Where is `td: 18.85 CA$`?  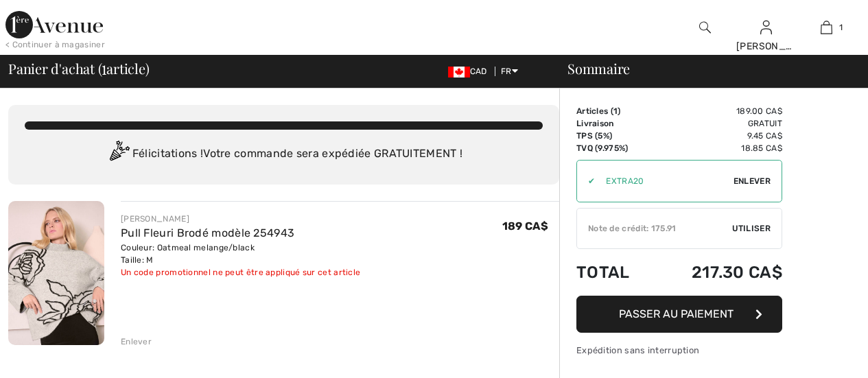 td: 18.85 CA$ is located at coordinates (717, 148).